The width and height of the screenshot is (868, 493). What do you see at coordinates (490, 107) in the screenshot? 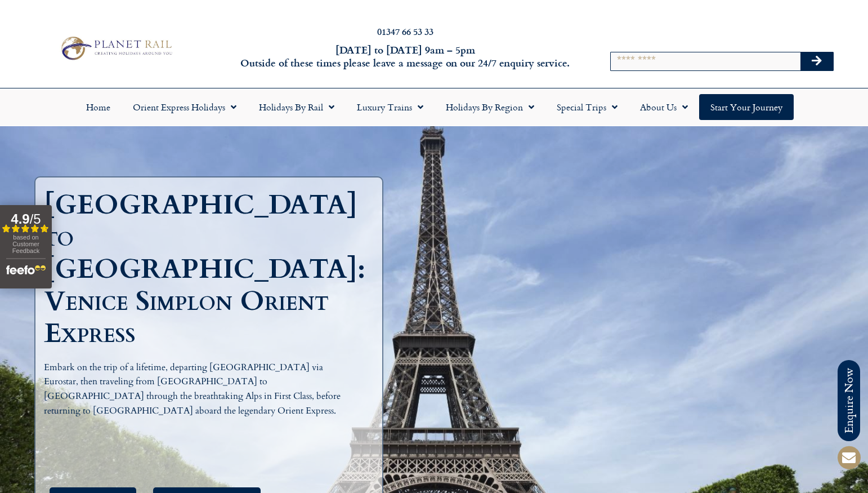
I see `a: Holidays by Region` at bounding box center [490, 107].